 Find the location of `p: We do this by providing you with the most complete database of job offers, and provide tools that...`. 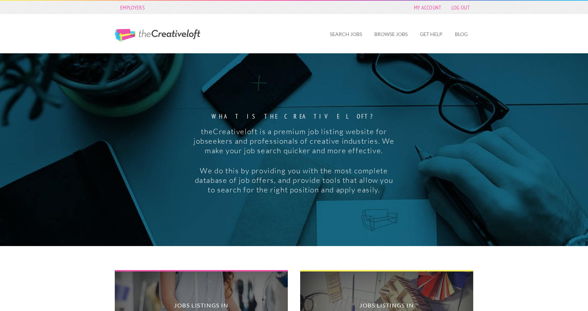

p: We do this by providing you with the most complete database of job offers, and provide tools that... is located at coordinates (294, 180).